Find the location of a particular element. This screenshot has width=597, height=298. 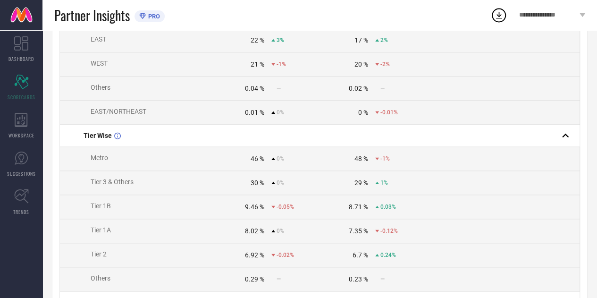

span: 0.24% is located at coordinates (388, 255).